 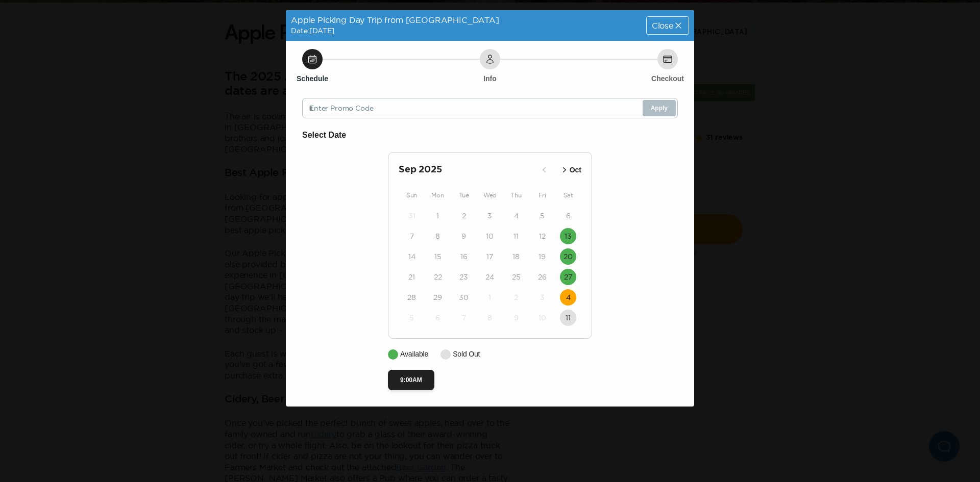 What do you see at coordinates (516, 196) in the screenshot?
I see `div: Thu` at bounding box center [516, 196].